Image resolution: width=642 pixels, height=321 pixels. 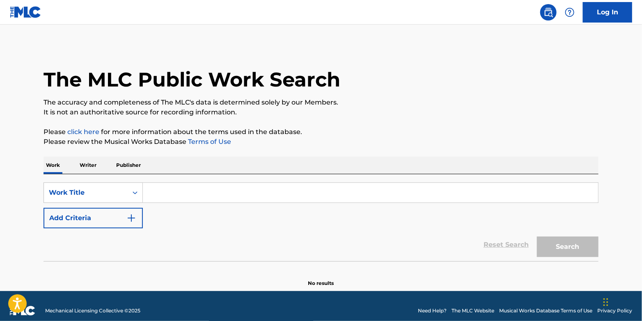 What do you see at coordinates (548, 12) in the screenshot?
I see `img: search` at bounding box center [548, 12].